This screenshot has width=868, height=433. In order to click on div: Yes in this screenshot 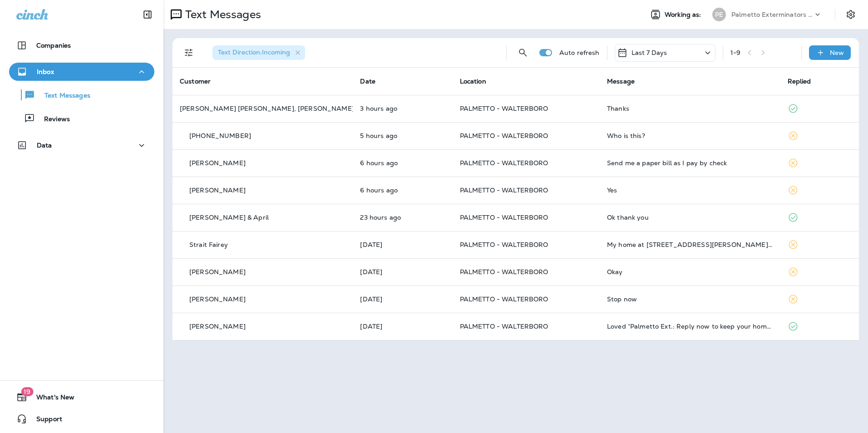, I will do `click(690, 190)`.